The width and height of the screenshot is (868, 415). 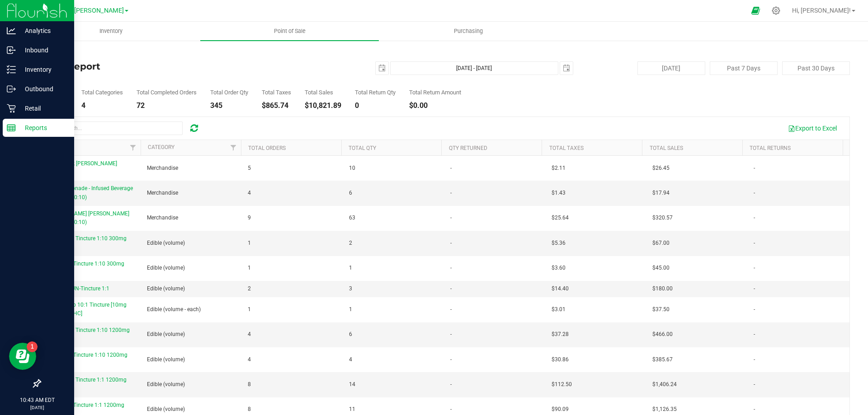 I want to click on span: $37.28, so click(x=560, y=334).